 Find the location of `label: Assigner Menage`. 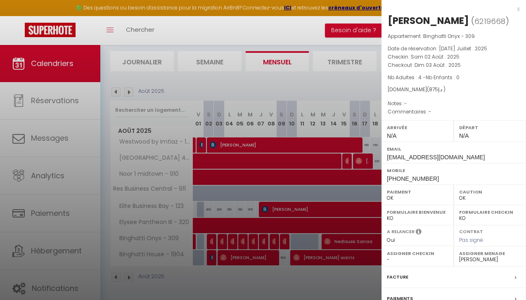

label: Assigner Menage is located at coordinates (489, 253).